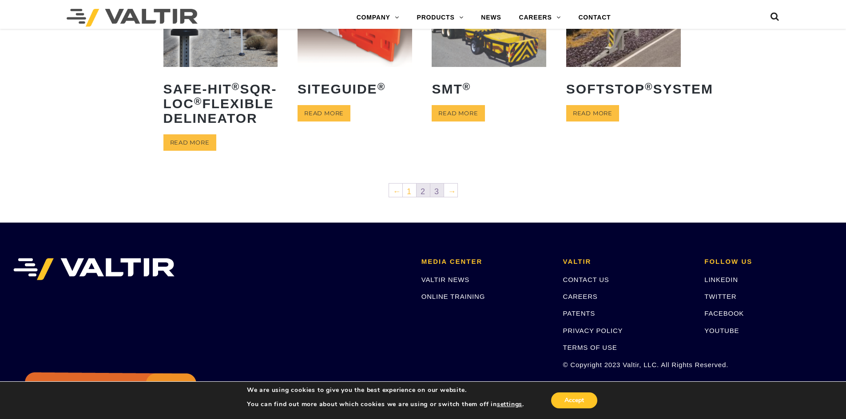 The height and width of the screenshot is (419, 846). What do you see at coordinates (423, 192) in the screenshot?
I see `nav: Product Pagination` at bounding box center [423, 192].